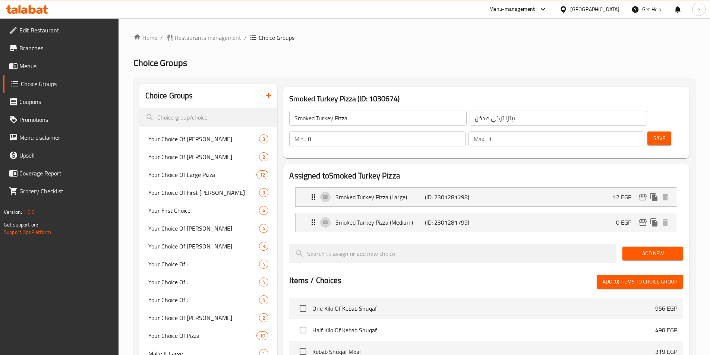  I want to click on span: Menus, so click(66, 66).